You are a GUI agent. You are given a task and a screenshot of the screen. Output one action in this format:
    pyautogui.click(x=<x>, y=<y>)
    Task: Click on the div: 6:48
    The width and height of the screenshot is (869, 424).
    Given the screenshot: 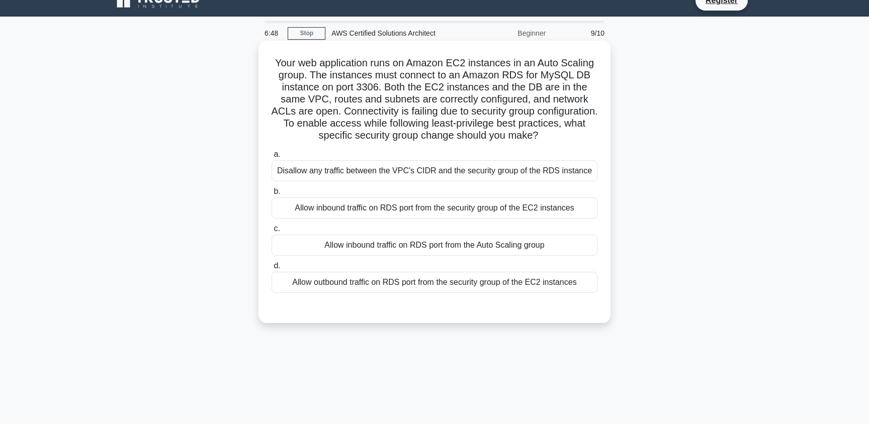 What is the action you would take?
    pyautogui.click(x=273, y=33)
    